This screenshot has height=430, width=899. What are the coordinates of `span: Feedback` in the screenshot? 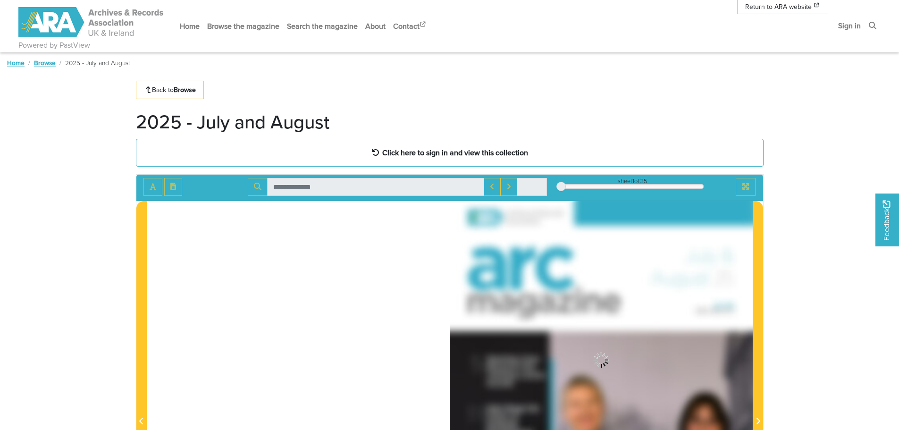 It's located at (886, 220).